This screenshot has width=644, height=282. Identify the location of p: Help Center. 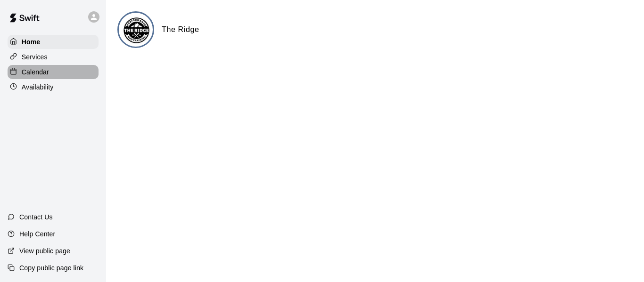
(37, 234).